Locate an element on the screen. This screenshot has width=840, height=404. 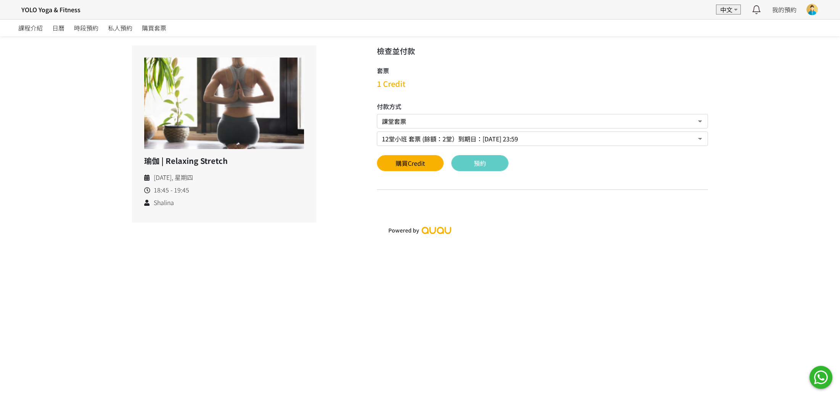
h3: 檢查並付款 is located at coordinates (542, 51).